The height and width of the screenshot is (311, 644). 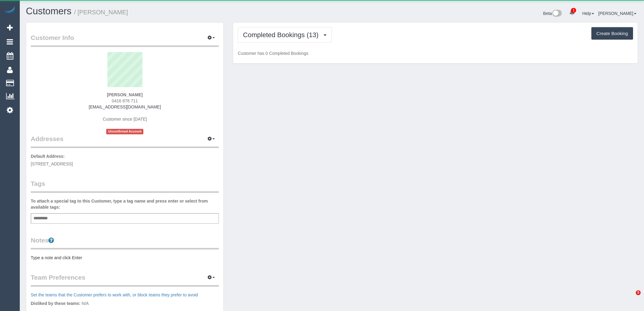 I want to click on legend: Customer Info, so click(x=125, y=40).